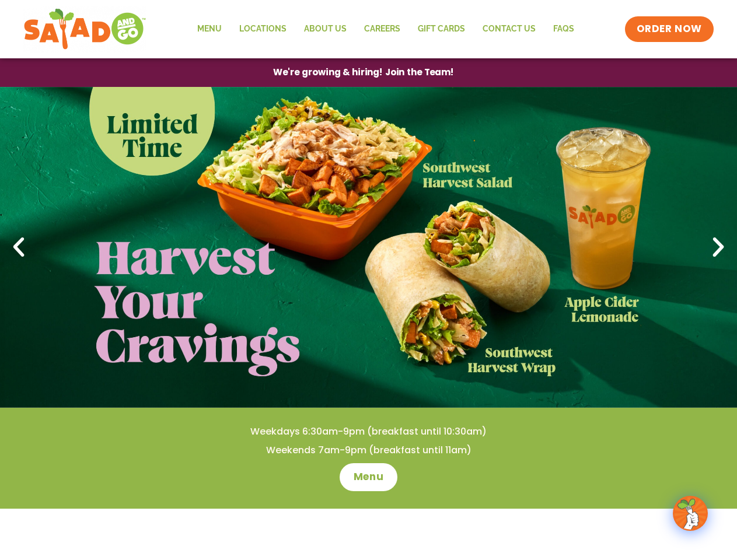 This screenshot has width=737, height=560. What do you see at coordinates (441, 29) in the screenshot?
I see `a: GIFT CARDS` at bounding box center [441, 29].